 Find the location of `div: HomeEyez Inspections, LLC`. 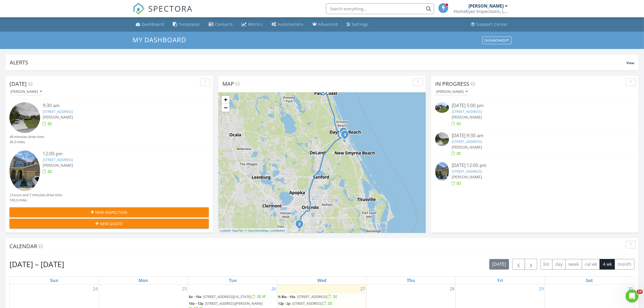

div: HomeEyez Inspections, LLC is located at coordinates (480, 12).